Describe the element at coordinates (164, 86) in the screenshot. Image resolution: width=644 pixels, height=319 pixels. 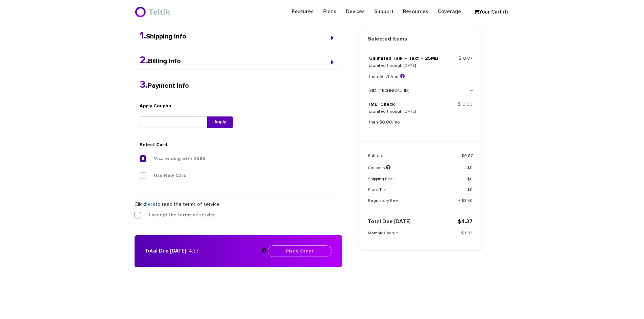
I see `a: 3.Payment Info` at that location.